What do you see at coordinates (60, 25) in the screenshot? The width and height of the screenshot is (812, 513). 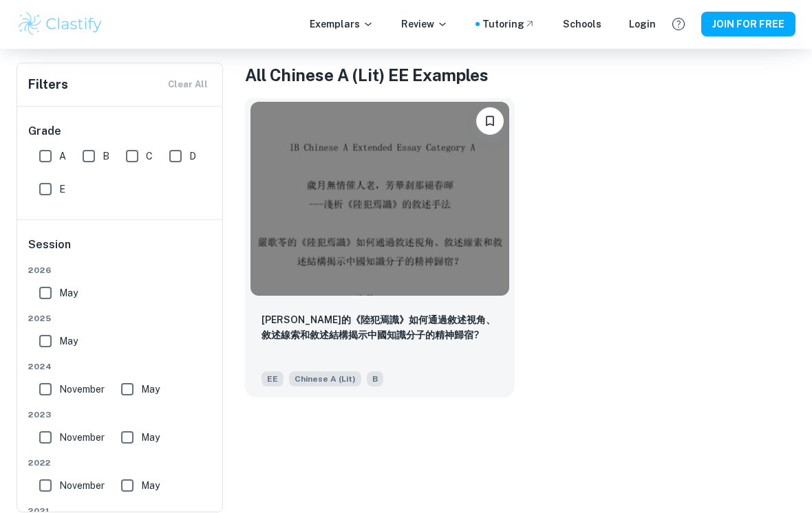 I see `img: Clastify logo` at bounding box center [60, 25].